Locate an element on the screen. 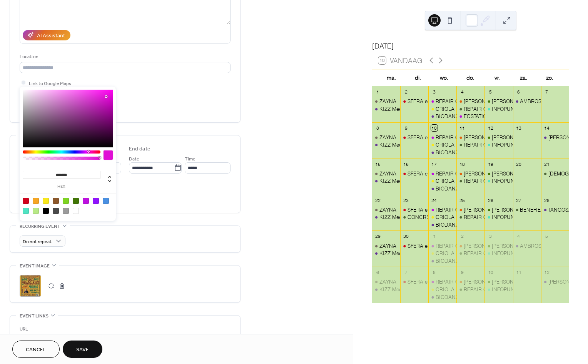  div: 28 is located at coordinates (547, 200).